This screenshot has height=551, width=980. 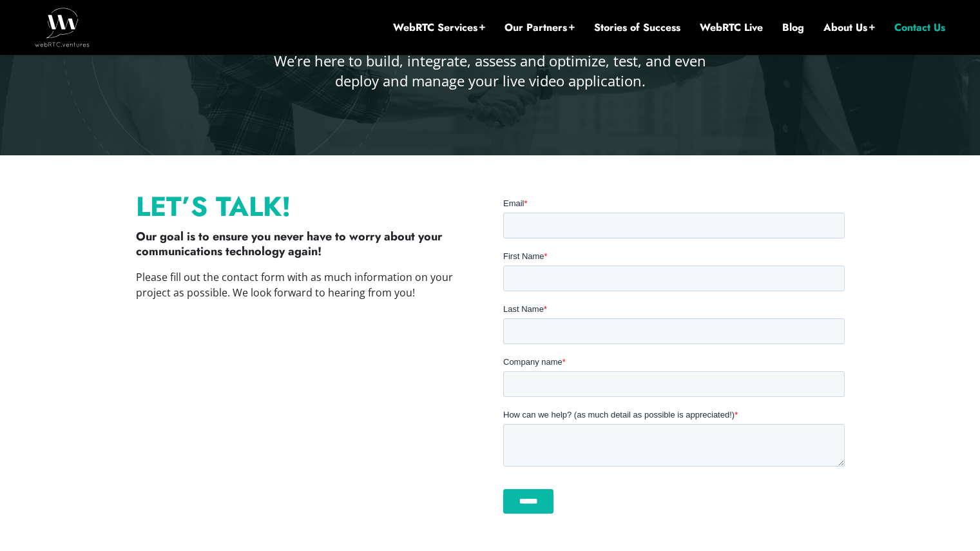 I want to click on p: Please fill out the contact form with as much information on your project as possible. We look fo..., so click(x=307, y=285).